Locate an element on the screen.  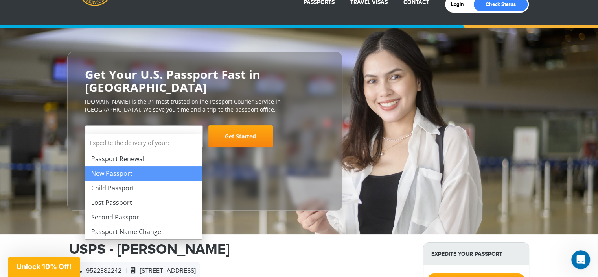
li: Second Passport is located at coordinates (144, 217).